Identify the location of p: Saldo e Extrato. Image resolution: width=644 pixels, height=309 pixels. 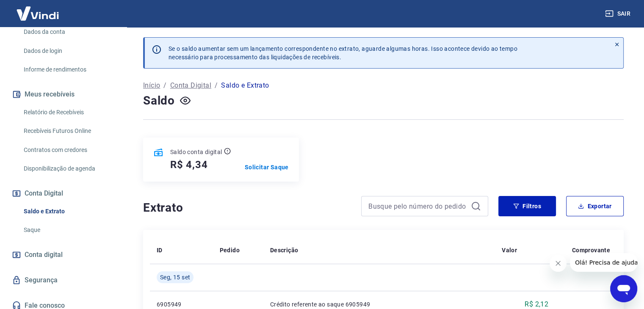
(245, 85).